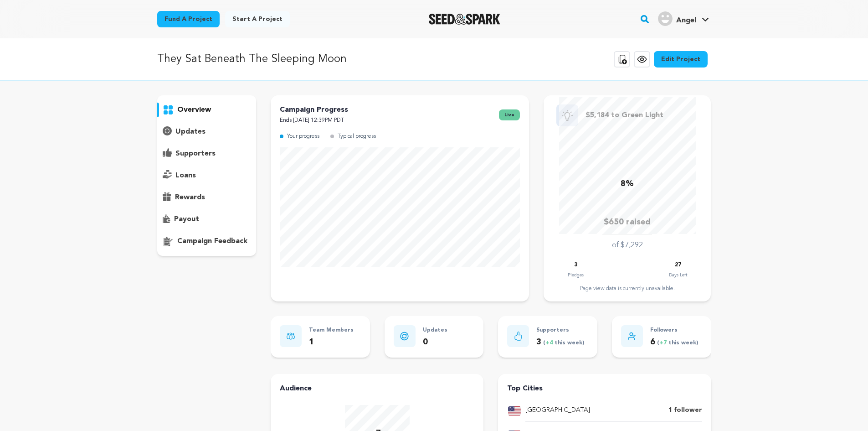  Describe the element at coordinates (678, 275) in the screenshot. I see `p: Days Left` at that location.